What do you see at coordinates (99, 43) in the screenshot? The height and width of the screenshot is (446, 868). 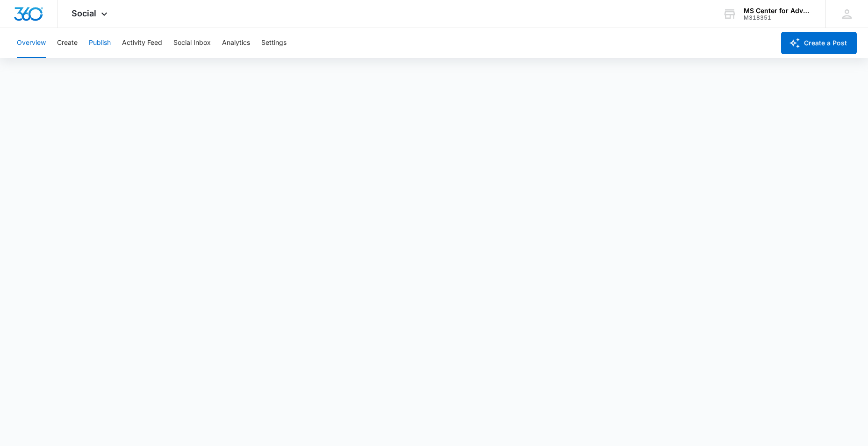 I see `button: Publish` at bounding box center [99, 43].